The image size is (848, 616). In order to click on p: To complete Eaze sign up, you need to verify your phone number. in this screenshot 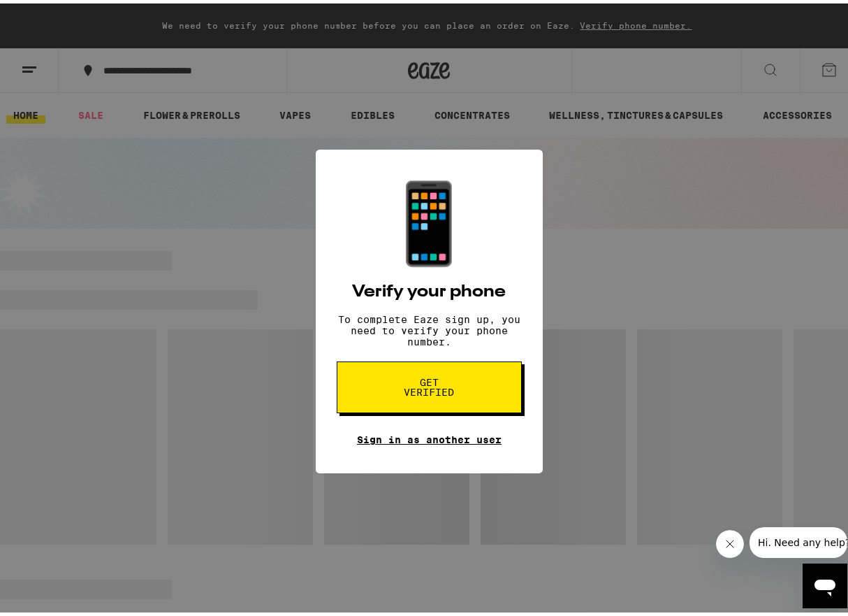, I will do `click(429, 327)`.